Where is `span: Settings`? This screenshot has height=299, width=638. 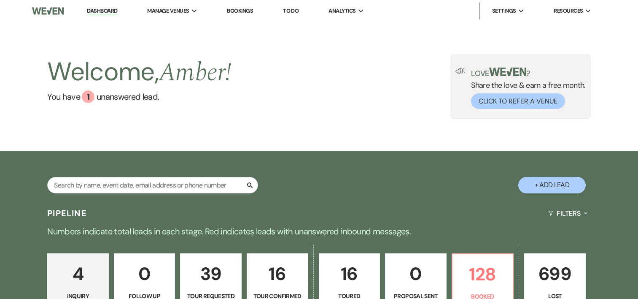 span: Settings is located at coordinates (504, 11).